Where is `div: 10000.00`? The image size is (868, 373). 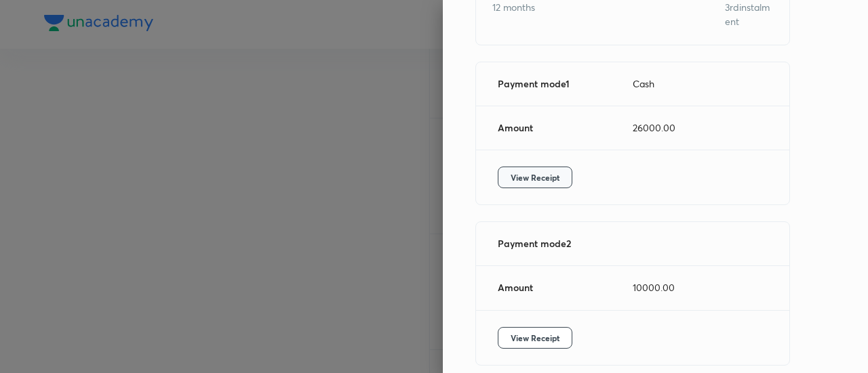
div: 10000.00 is located at coordinates (700, 288).